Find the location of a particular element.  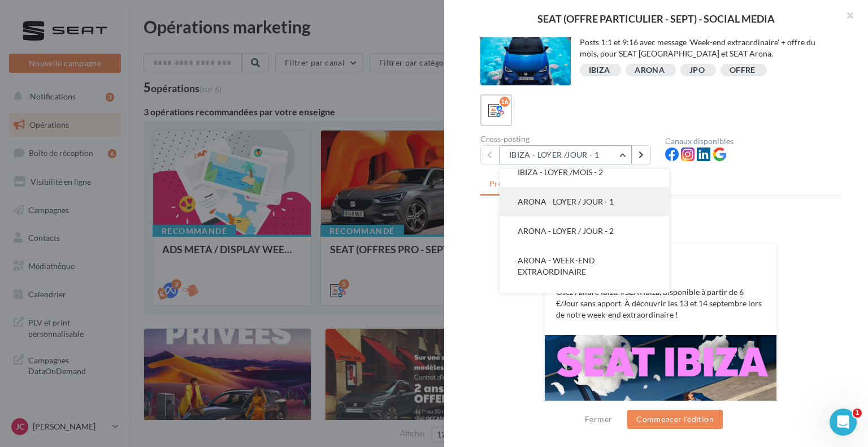

div: IBIZA is located at coordinates (600, 70).